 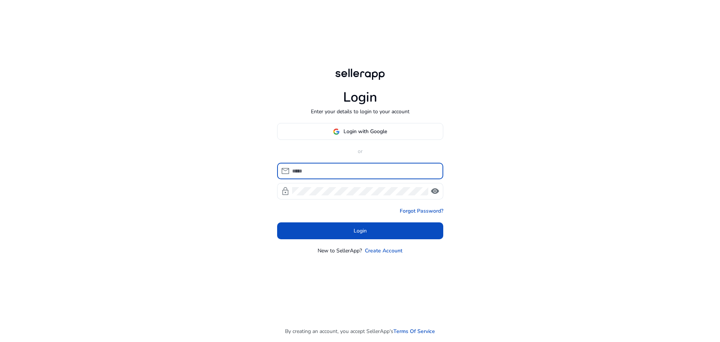 I want to click on span: visibility, so click(x=435, y=191).